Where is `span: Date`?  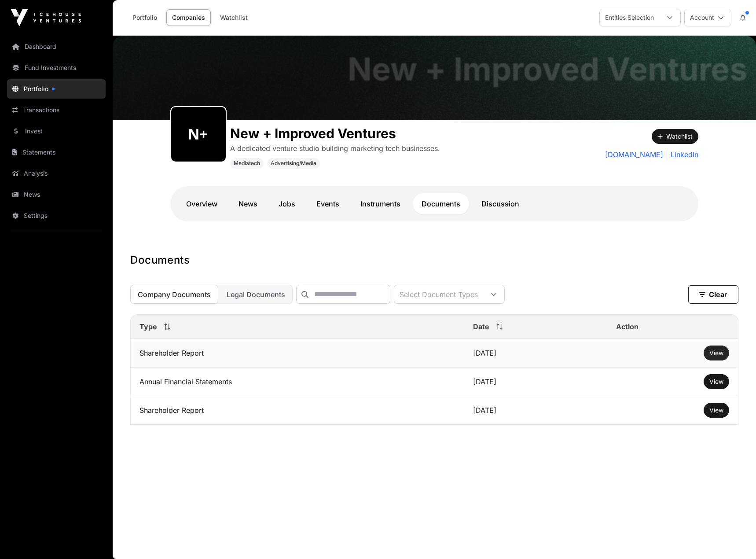
span: Date is located at coordinates (481, 326).